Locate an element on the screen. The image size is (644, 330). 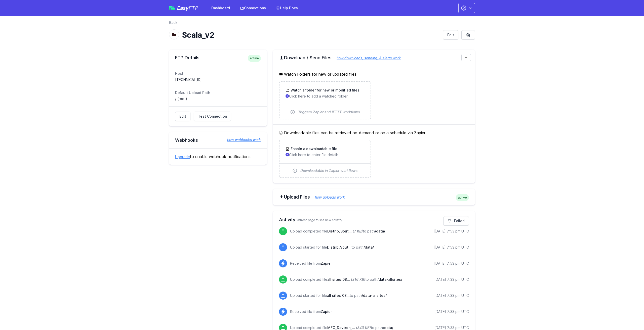
h2: FTP Details is located at coordinates (218, 58).